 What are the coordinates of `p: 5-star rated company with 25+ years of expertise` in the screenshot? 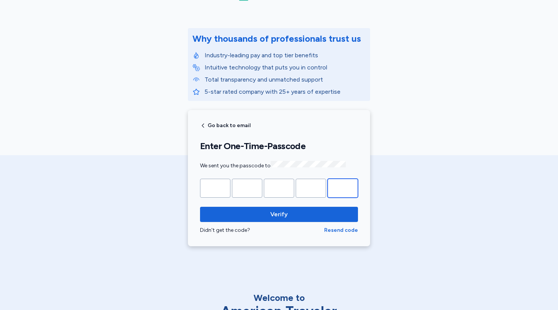 It's located at (285, 92).